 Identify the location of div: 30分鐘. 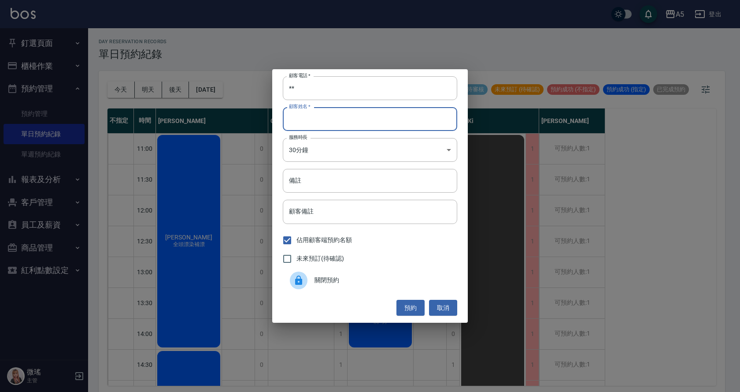
(370, 150).